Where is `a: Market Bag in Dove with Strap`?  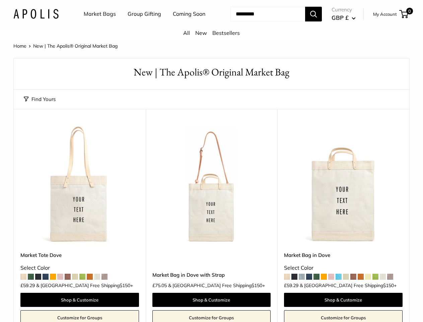 a: Market Bag in Dove with Strap is located at coordinates (212, 274).